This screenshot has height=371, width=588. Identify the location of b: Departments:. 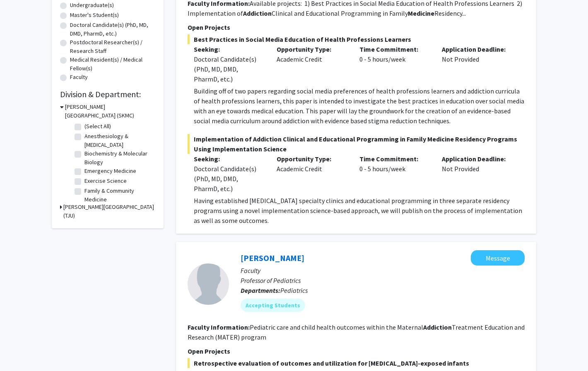
(260, 290).